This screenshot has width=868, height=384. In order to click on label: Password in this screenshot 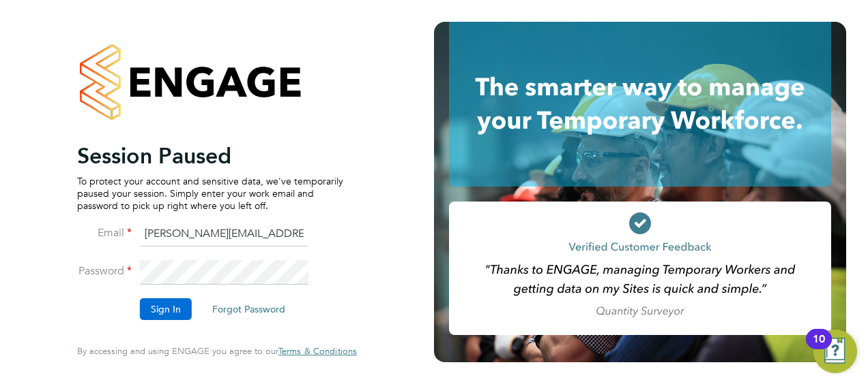, I will do `click(105, 271)`.